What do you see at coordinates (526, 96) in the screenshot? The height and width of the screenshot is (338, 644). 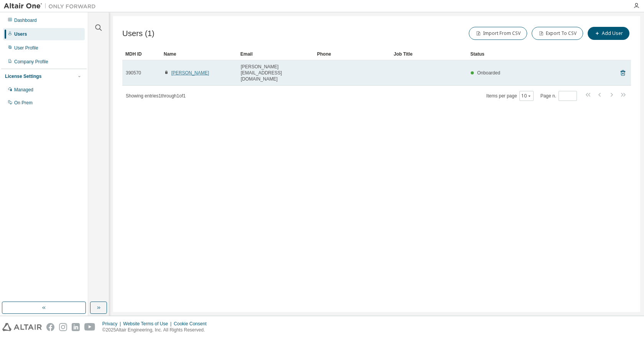 I see `button: 10` at bounding box center [526, 96].